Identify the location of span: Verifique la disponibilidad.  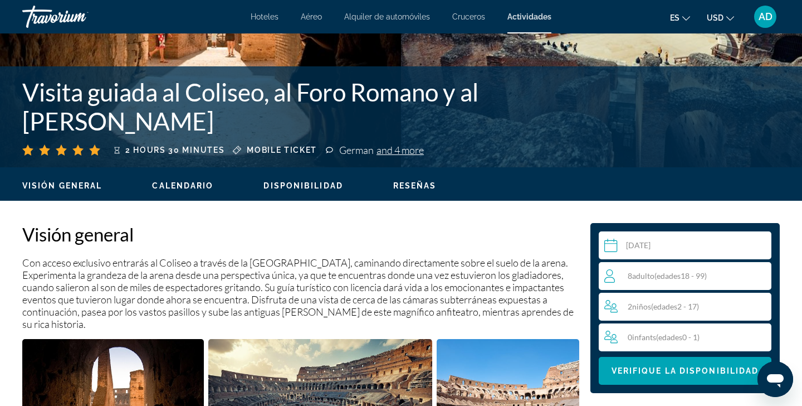
(685, 371).